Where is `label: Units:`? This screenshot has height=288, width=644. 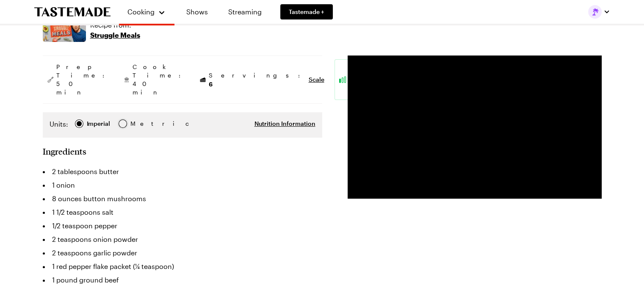
label: Units: is located at coordinates (59, 124).